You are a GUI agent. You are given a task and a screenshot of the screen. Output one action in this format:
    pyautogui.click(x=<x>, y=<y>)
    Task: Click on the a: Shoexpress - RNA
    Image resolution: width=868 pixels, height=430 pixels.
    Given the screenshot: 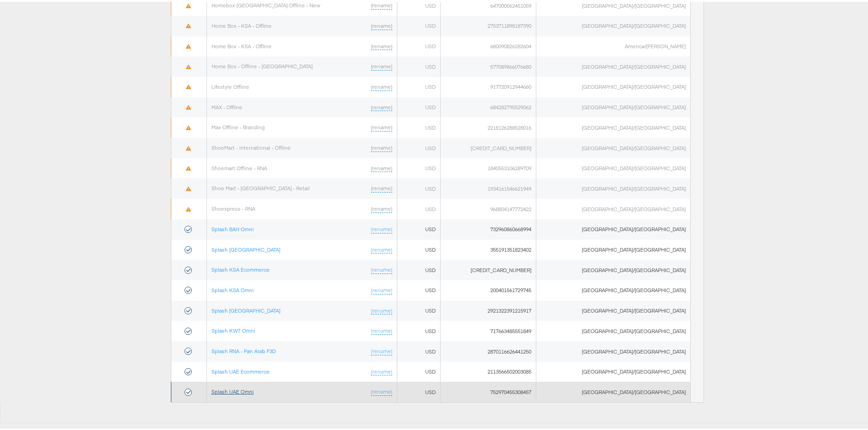 What is the action you would take?
    pyautogui.click(x=234, y=207)
    